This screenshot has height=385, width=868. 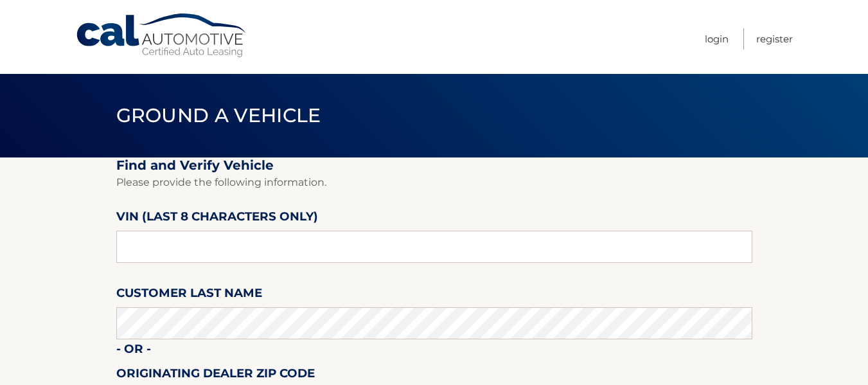 I want to click on h2: Find and Verify Vehicle, so click(x=434, y=165).